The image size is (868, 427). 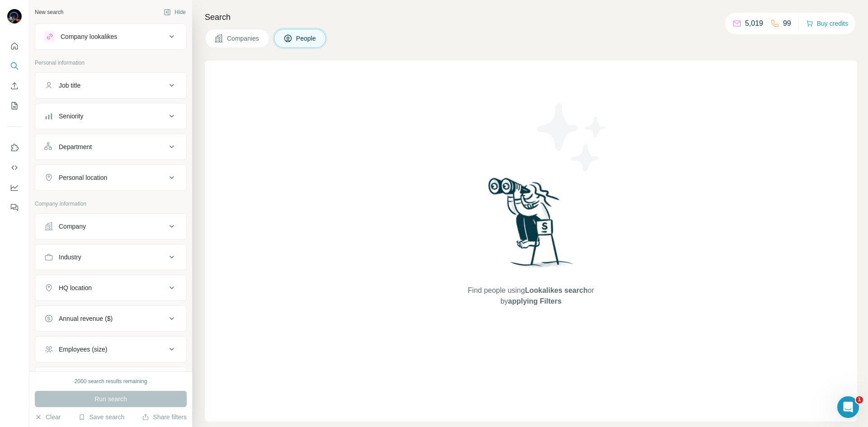 I want to click on div: New search, so click(x=49, y=13).